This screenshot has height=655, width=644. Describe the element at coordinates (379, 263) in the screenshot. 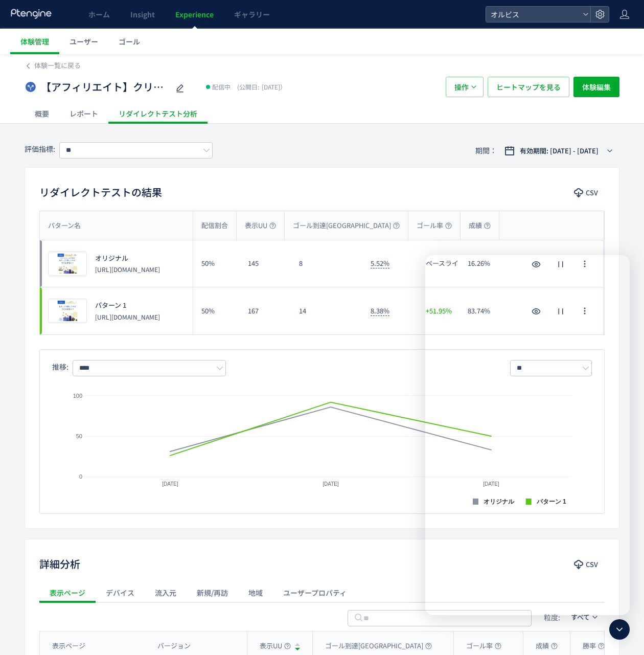

I see `span: 5.52%` at that location.